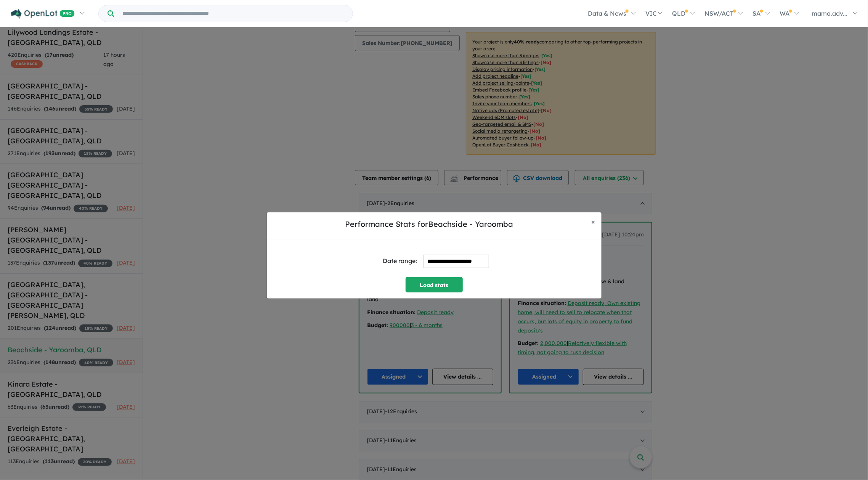 The height and width of the screenshot is (480, 868). Describe the element at coordinates (400, 261) in the screenshot. I see `div: Date range:` at that location.